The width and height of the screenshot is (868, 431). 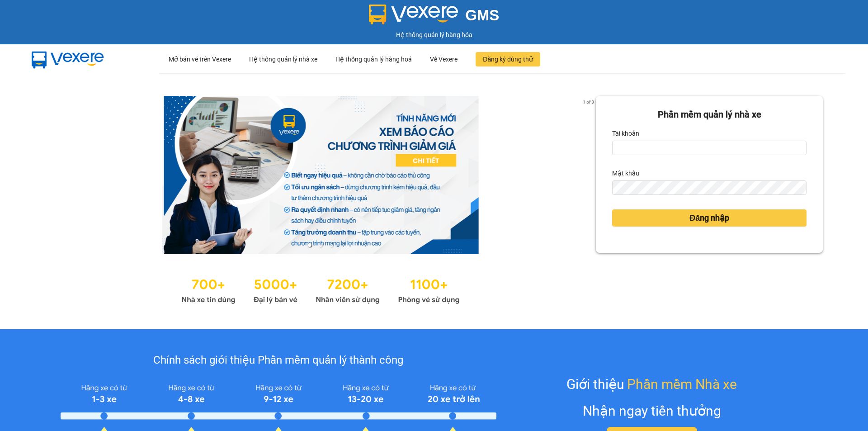 I want to click on label: Mật khẩu, so click(x=625, y=173).